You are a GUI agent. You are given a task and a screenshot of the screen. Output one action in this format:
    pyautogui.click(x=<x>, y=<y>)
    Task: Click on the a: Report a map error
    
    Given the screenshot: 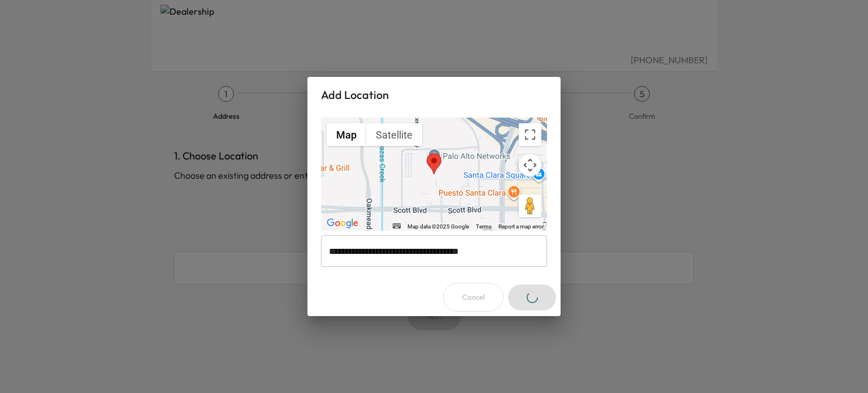 What is the action you would take?
    pyautogui.click(x=521, y=226)
    